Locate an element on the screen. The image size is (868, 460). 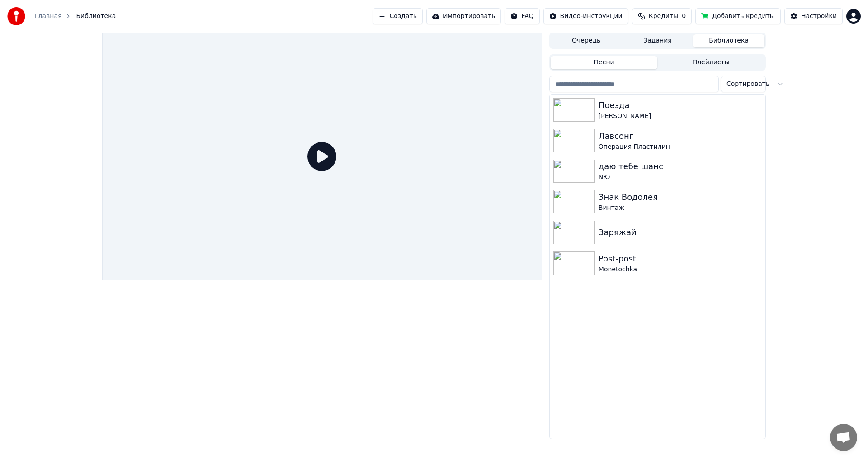
span: 0 is located at coordinates (684, 16).